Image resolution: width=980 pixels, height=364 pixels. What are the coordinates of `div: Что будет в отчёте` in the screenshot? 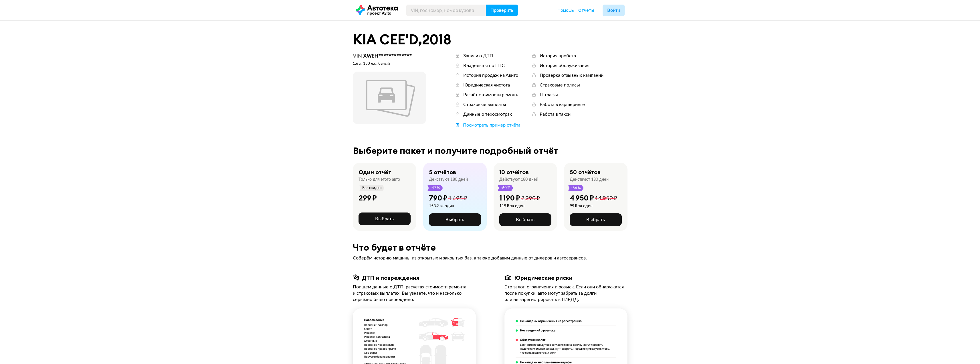 It's located at (490, 247).